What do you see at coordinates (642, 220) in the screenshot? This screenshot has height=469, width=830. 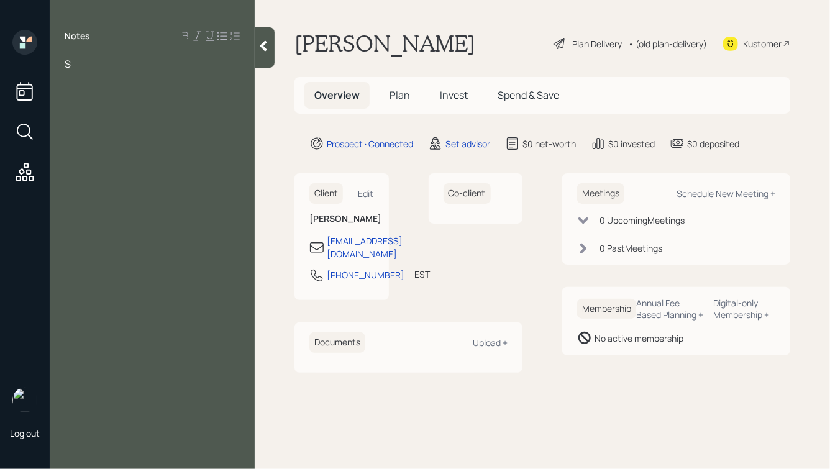 I see `div: 0 Upcoming Meeting s` at bounding box center [642, 220].